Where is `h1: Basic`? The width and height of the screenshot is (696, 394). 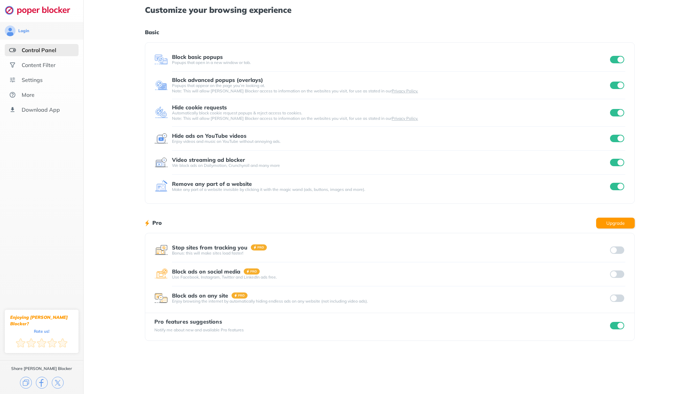 h1: Basic is located at coordinates (390, 32).